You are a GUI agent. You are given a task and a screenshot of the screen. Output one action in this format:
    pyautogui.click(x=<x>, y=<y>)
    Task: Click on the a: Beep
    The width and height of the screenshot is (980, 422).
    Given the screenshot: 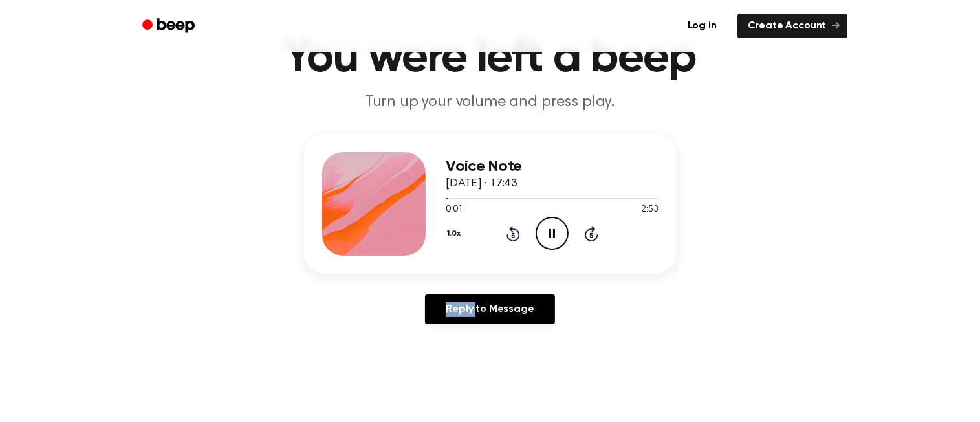 What is the action you would take?
    pyautogui.click(x=170, y=26)
    